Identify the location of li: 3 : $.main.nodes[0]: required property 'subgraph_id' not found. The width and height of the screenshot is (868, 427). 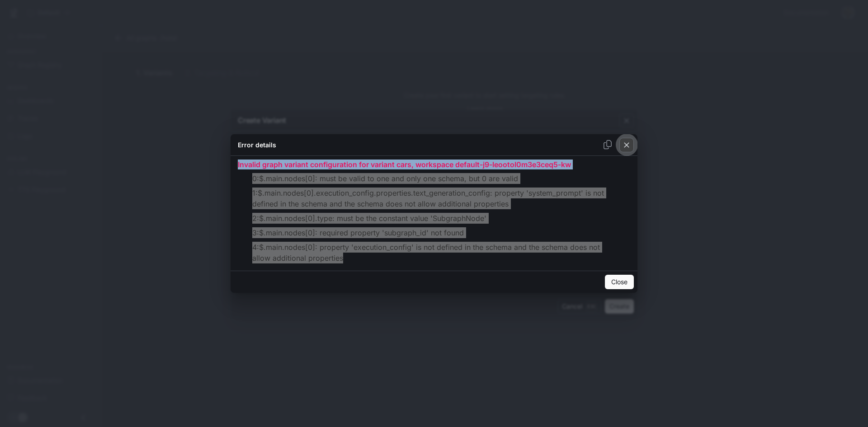
(434, 233).